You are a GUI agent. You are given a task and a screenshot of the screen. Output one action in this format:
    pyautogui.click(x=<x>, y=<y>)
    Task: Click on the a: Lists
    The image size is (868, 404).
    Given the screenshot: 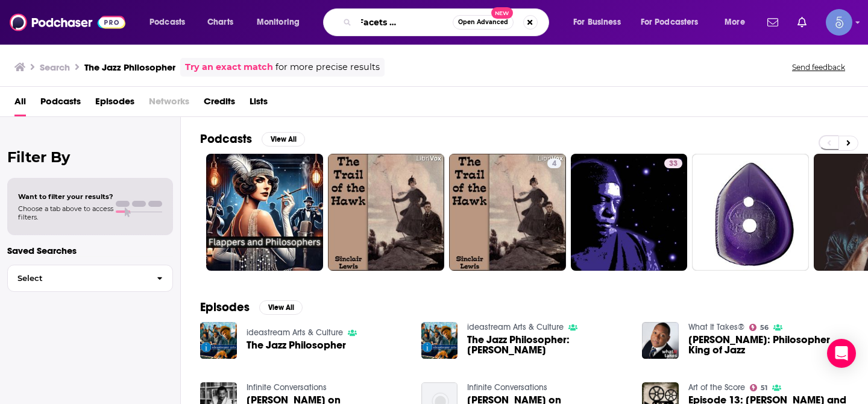 What is the action you would take?
    pyautogui.click(x=259, y=104)
    